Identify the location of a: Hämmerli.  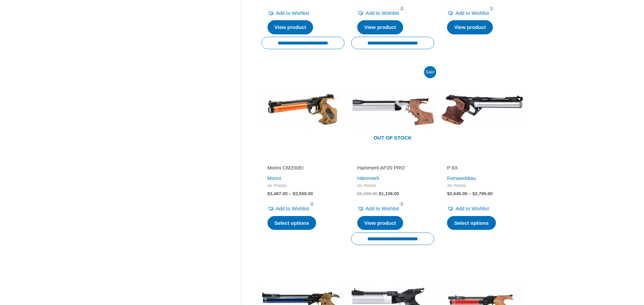
(368, 179).